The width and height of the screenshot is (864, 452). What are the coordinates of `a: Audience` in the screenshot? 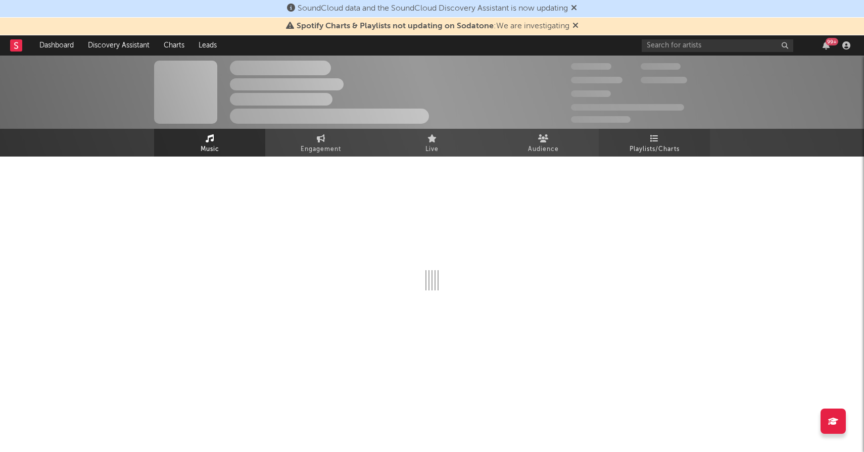 It's located at (543, 143).